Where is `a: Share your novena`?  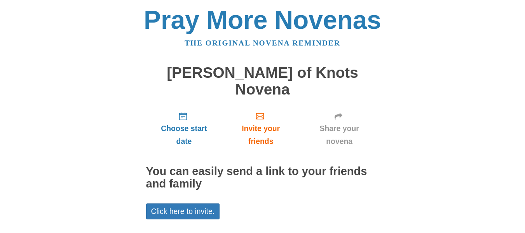
a: Share your novena is located at coordinates (339, 128).